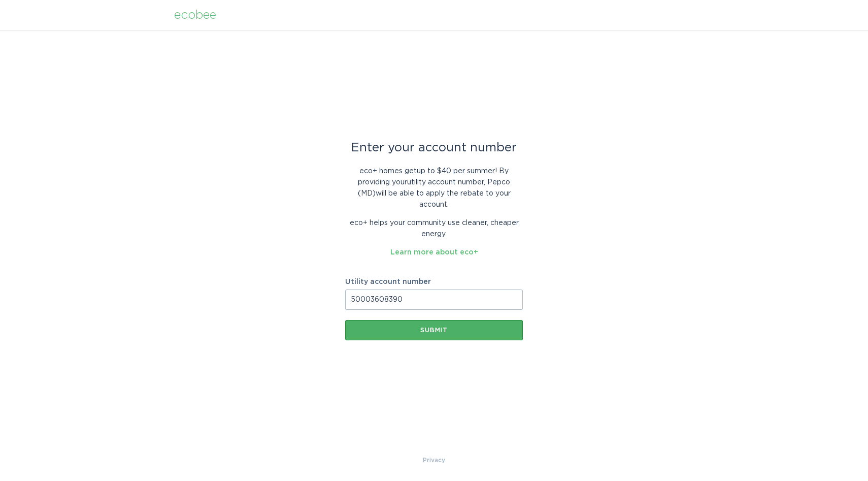  What do you see at coordinates (434, 282) in the screenshot?
I see `label: Utility account number` at bounding box center [434, 282].